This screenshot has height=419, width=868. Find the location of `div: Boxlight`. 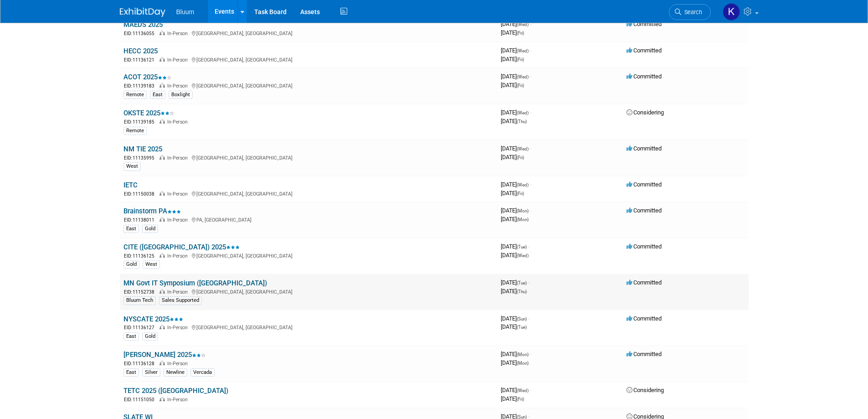

div: Boxlight is located at coordinates (181, 95).